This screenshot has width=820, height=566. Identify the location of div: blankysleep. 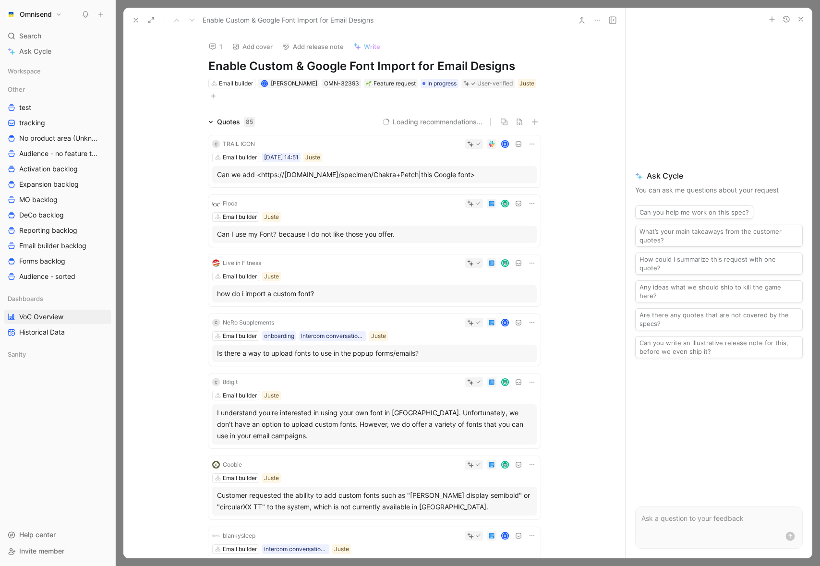
(239, 536).